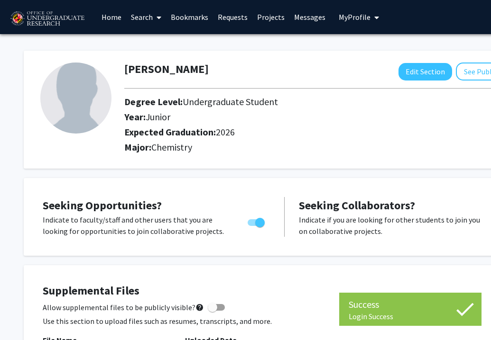  I want to click on span: Chemistry, so click(172, 147).